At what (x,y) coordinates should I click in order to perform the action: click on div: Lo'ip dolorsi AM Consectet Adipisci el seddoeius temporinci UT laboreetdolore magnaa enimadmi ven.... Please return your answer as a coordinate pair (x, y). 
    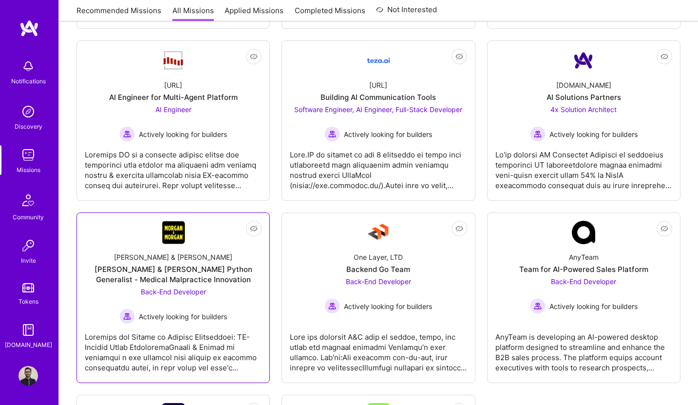
    Looking at the image, I should click on (584, 166).